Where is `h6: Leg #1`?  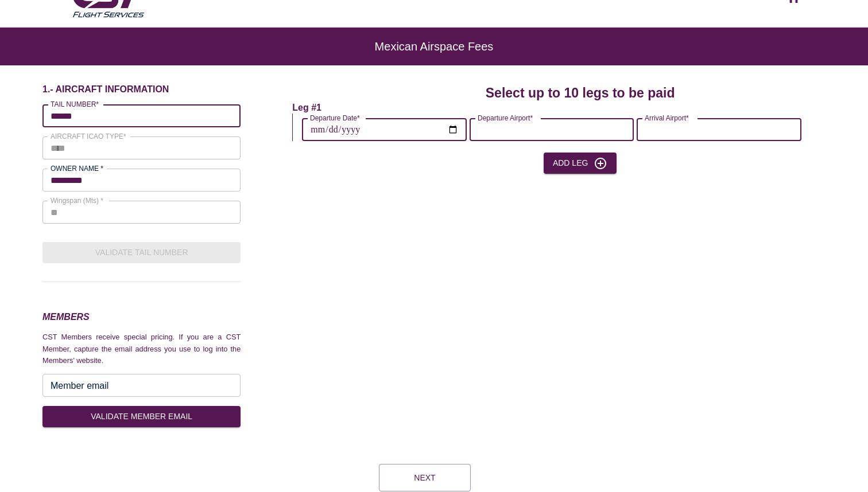
h6: Leg #1 is located at coordinates (307, 108).